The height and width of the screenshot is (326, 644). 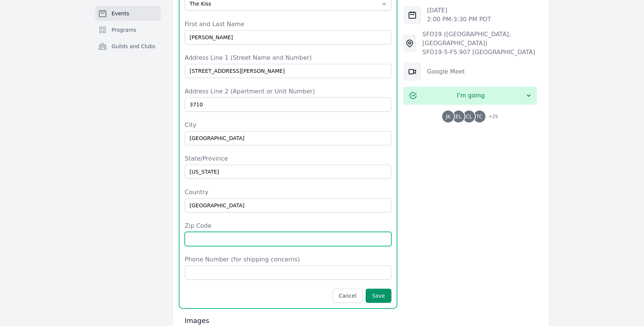 I want to click on button: Cancel, so click(x=347, y=296).